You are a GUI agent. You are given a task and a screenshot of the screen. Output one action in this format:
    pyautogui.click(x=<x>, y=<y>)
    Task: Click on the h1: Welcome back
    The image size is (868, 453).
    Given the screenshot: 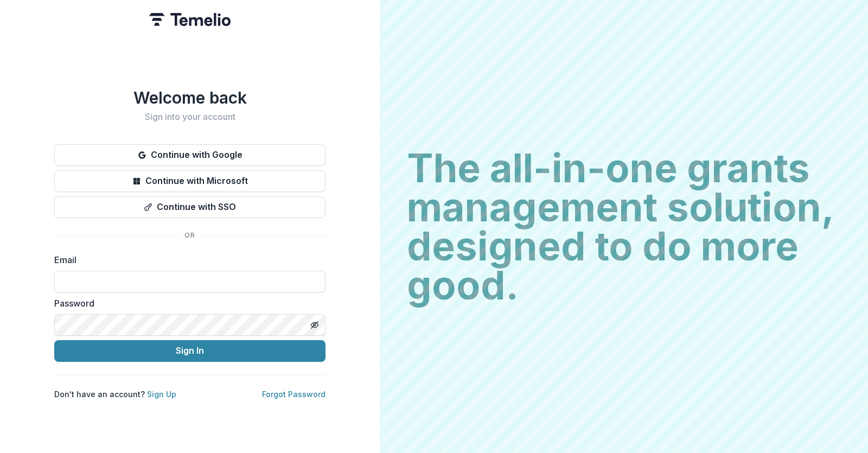 What is the action you would take?
    pyautogui.click(x=190, y=98)
    